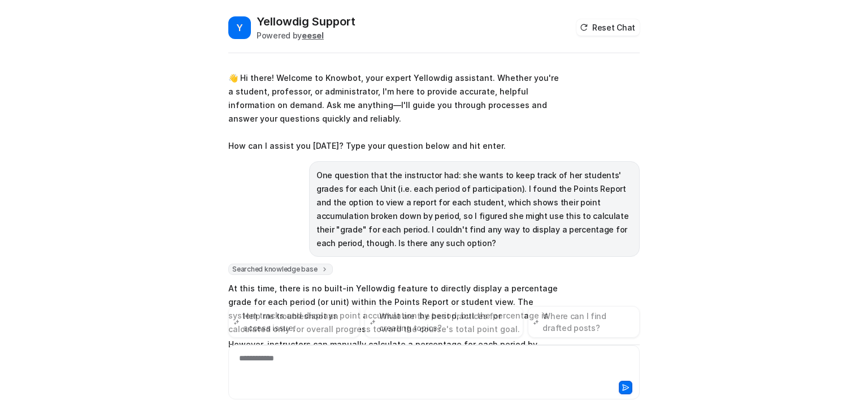 The width and height of the screenshot is (868, 413). Describe the element at coordinates (239, 28) in the screenshot. I see `span: Y` at that location.